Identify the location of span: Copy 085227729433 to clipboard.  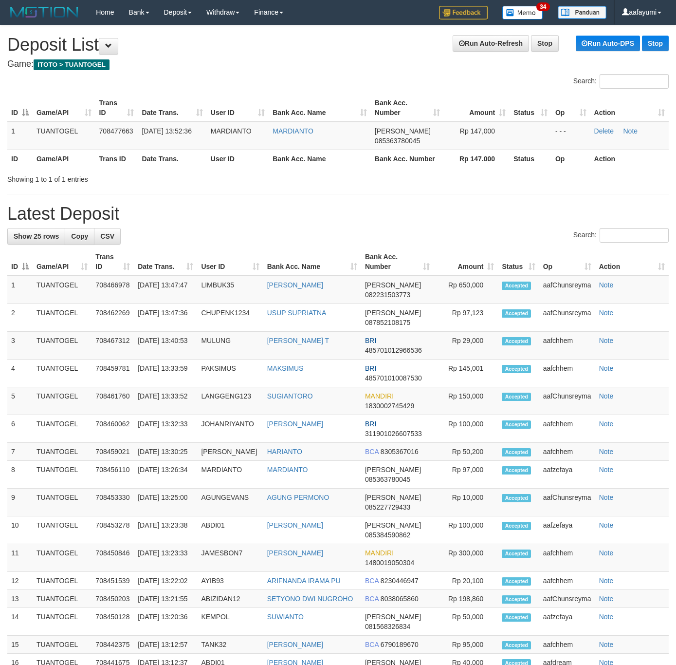
(388, 507).